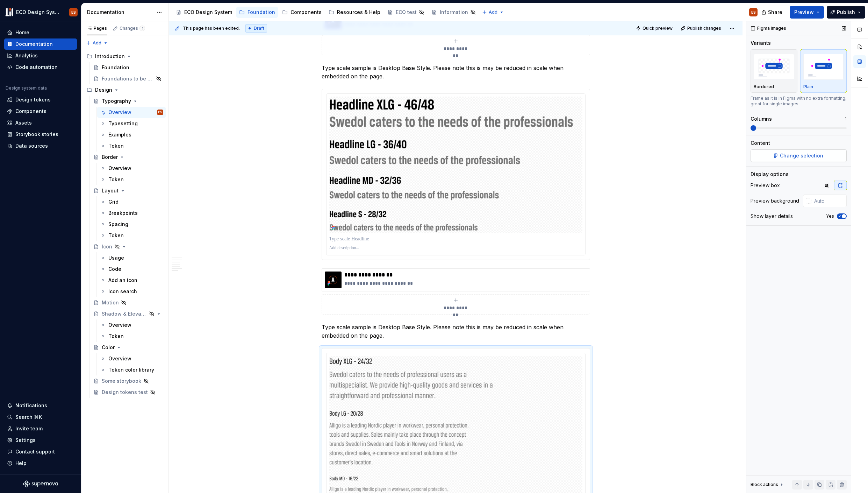 This screenshot has height=493, width=868. Describe the element at coordinates (33, 99) in the screenshot. I see `div: Design tokens` at that location.